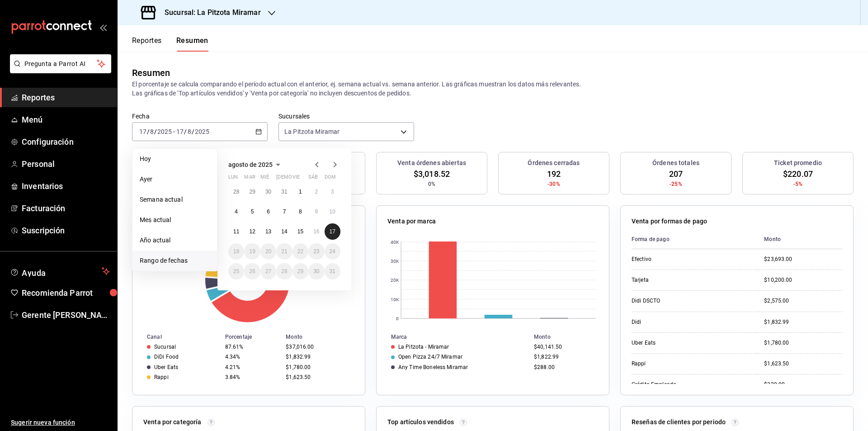 The image size is (868, 431). I want to click on span: La Pitzota Miramar, so click(312, 132).